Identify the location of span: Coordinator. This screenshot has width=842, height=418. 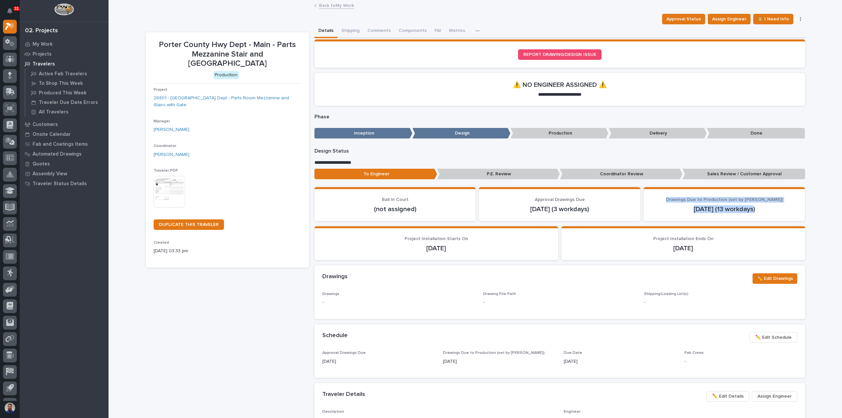
(165, 146).